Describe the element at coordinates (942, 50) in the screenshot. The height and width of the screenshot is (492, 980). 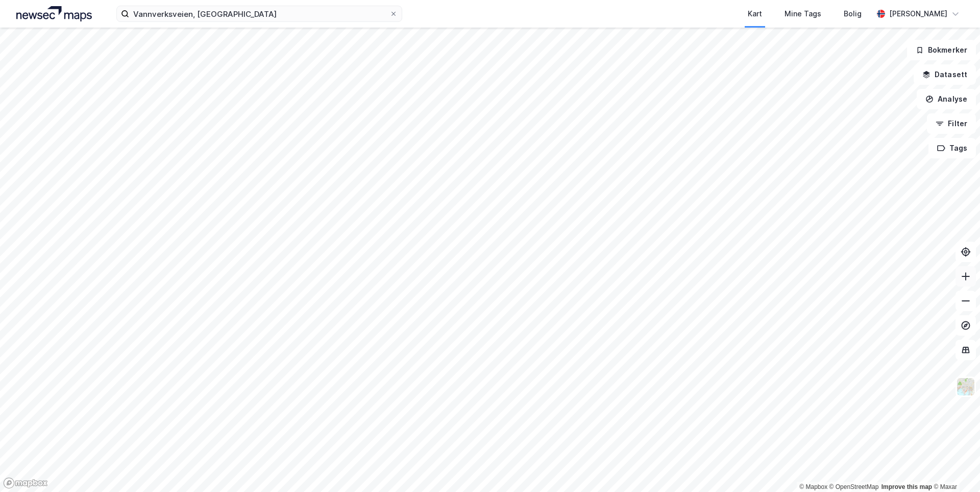
I see `button: Bokmerker` at that location.